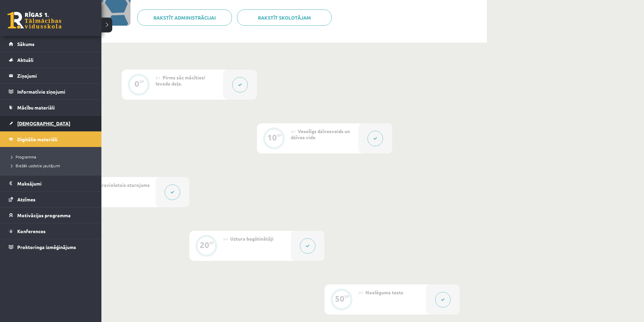  Describe the element at coordinates (122, 185) in the screenshot. I see `span: Ultravioletais starojums` at that location.